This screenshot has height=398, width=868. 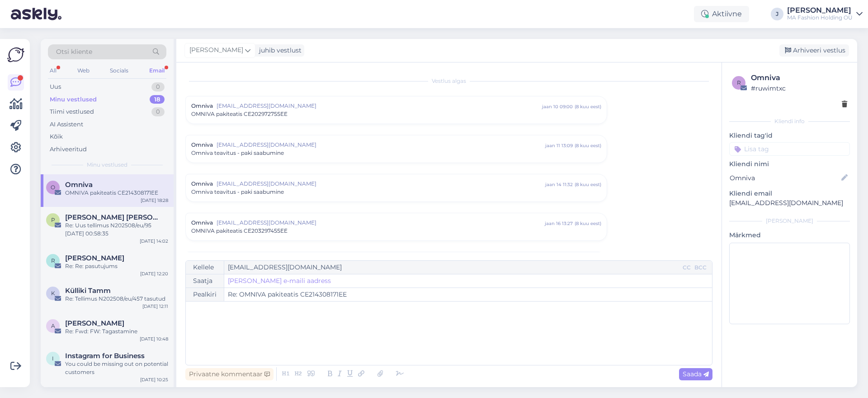 I want to click on div: All, so click(x=53, y=70).